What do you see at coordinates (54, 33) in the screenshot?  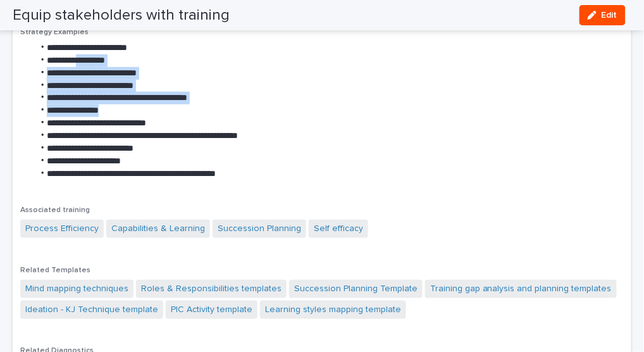 I see `span: Strategy Examples` at bounding box center [54, 33].